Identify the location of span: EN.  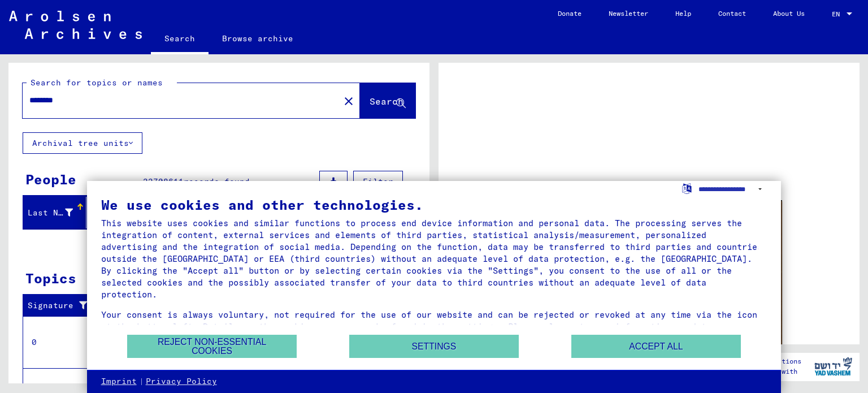
(838, 14).